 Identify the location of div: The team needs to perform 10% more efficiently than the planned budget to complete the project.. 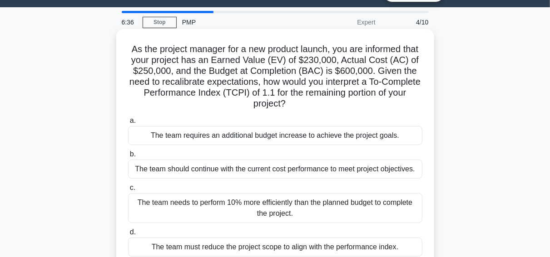
(275, 208).